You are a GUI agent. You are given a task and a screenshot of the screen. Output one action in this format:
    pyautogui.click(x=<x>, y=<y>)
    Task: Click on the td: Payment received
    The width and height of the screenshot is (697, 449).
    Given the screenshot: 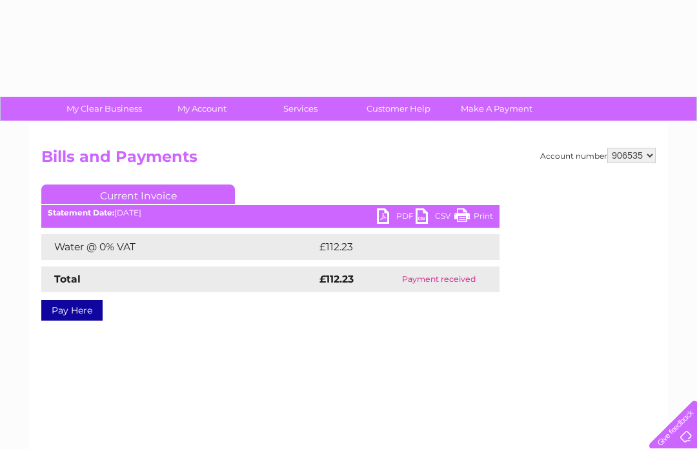 What is the action you would take?
    pyautogui.click(x=439, y=279)
    